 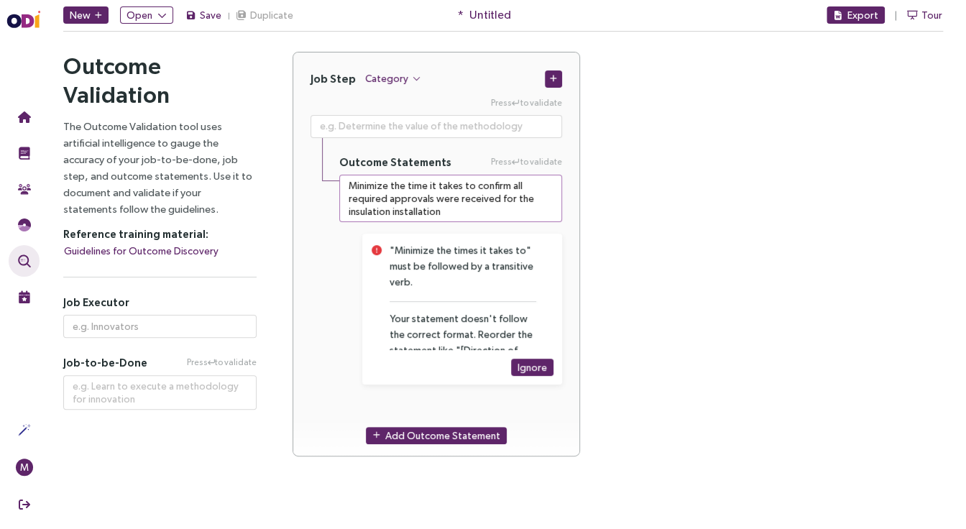 What do you see at coordinates (159, 302) in the screenshot?
I see `h5: Job Executor` at bounding box center [159, 302].